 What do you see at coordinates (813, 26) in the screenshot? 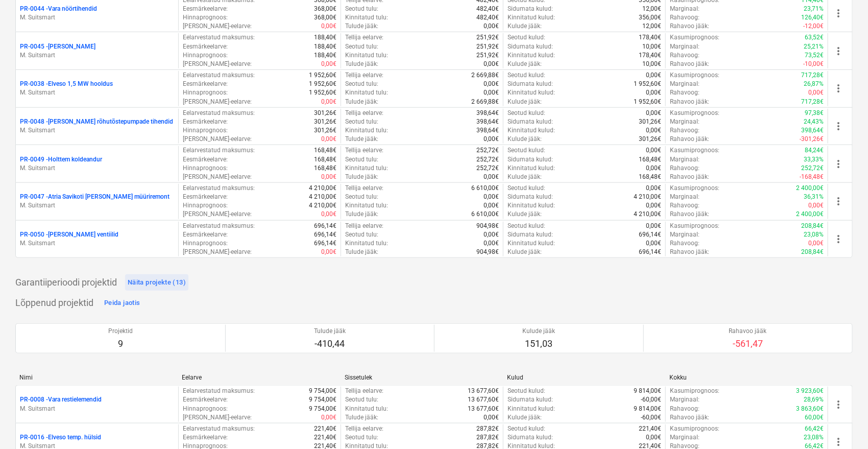
I see `p: -12,00€` at bounding box center [813, 26].